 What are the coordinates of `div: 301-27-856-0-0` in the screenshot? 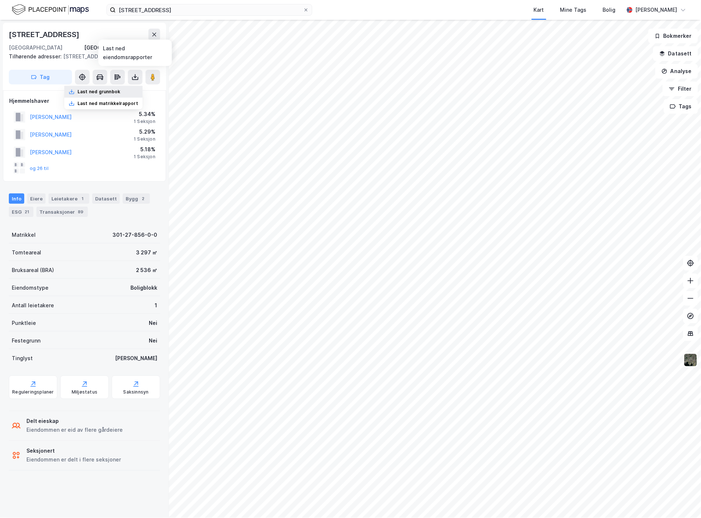 It's located at (135, 235).